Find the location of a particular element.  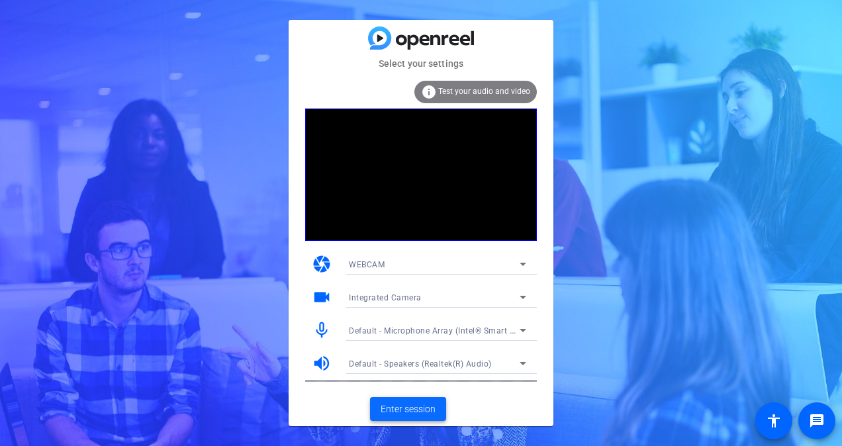

mat-icon: accessibility is located at coordinates (773, 421).